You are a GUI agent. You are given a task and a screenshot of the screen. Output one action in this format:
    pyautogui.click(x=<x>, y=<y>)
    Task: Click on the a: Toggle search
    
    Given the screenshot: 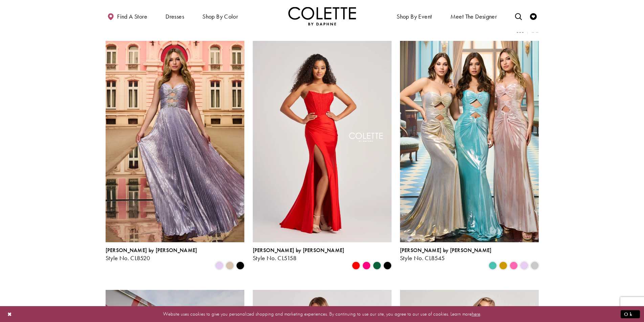 What is the action you would take?
    pyautogui.click(x=518, y=16)
    